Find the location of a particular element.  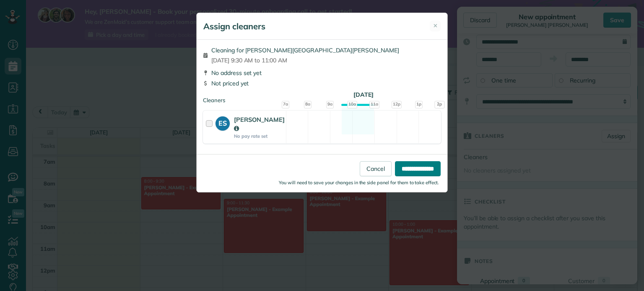

small: You will need to save your changes in the side panel for them to take effect. is located at coordinates (359, 182).